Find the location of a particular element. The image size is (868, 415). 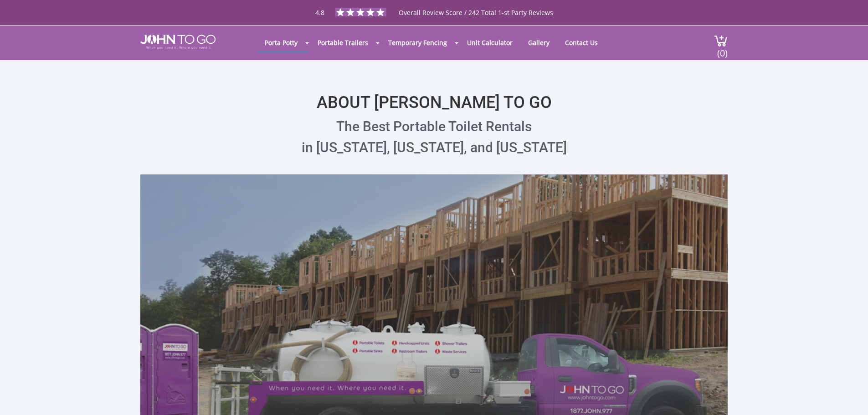

span: (0) is located at coordinates (722, 49).